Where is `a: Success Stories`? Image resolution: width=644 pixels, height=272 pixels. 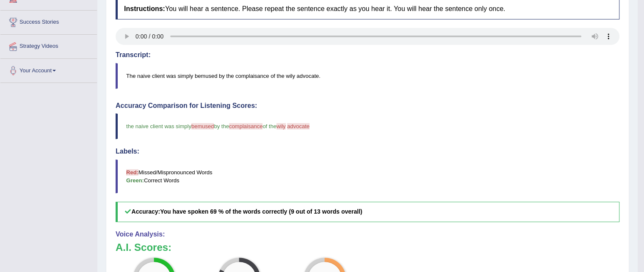 a: Success Stories is located at coordinates (49, 21).